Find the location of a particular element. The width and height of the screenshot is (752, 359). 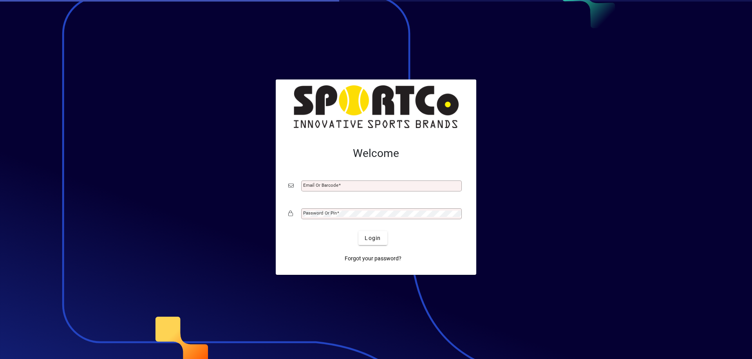

h2: Welcome is located at coordinates (376, 154).